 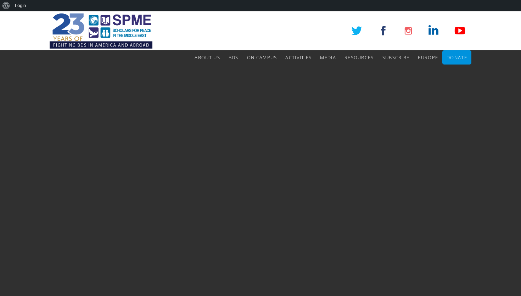 I want to click on span: About Us, so click(x=207, y=57).